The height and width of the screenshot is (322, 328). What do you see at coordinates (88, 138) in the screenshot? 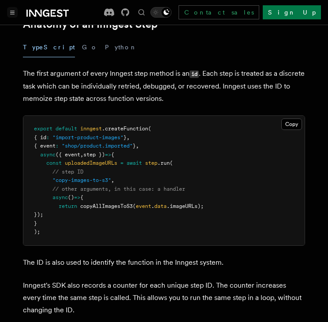
I see `span: "import-product-images"` at bounding box center [88, 138].